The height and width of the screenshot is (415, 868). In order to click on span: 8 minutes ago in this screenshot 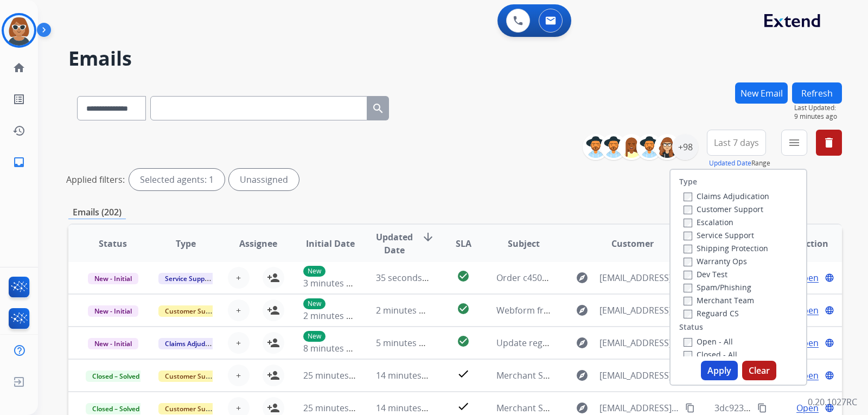, I will do `click(332, 348)`.